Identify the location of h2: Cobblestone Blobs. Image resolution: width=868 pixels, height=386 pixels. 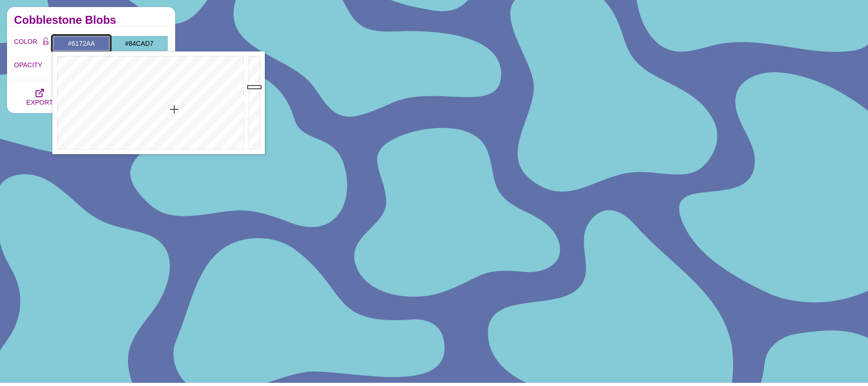
(91, 20).